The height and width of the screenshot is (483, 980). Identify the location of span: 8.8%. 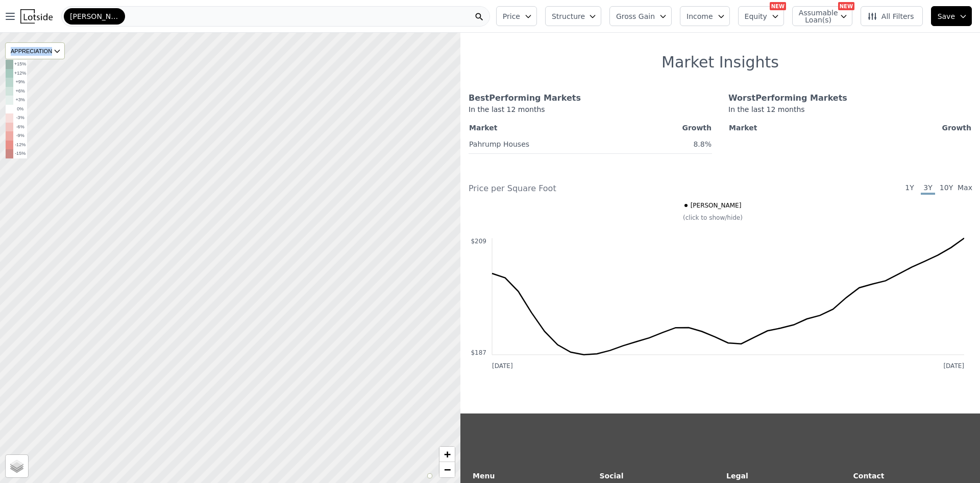
(702, 144).